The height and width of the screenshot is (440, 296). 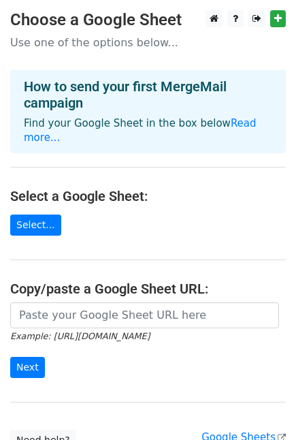 I want to click on h4: How to send your first MergeMail campaign, so click(x=148, y=95).